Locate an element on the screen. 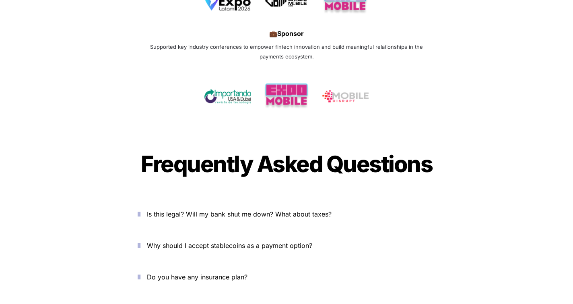  span: Do you have any insurance plan? is located at coordinates (197, 277).